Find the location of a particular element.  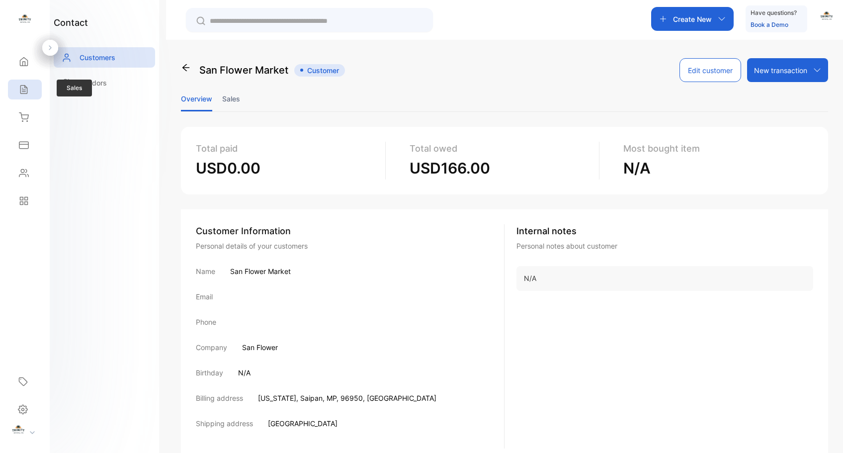

p: Billing address is located at coordinates (219, 398).